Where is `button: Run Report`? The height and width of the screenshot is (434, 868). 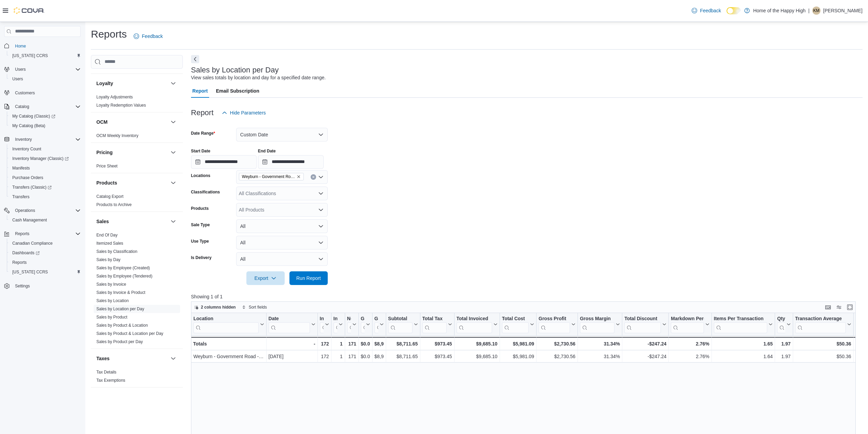 button: Run Report is located at coordinates (309, 278).